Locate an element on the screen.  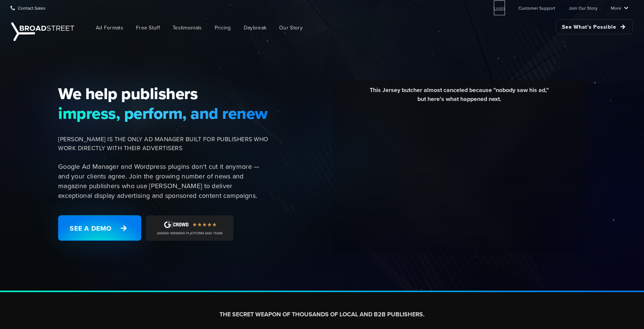
nav: Main is located at coordinates (355, 28).